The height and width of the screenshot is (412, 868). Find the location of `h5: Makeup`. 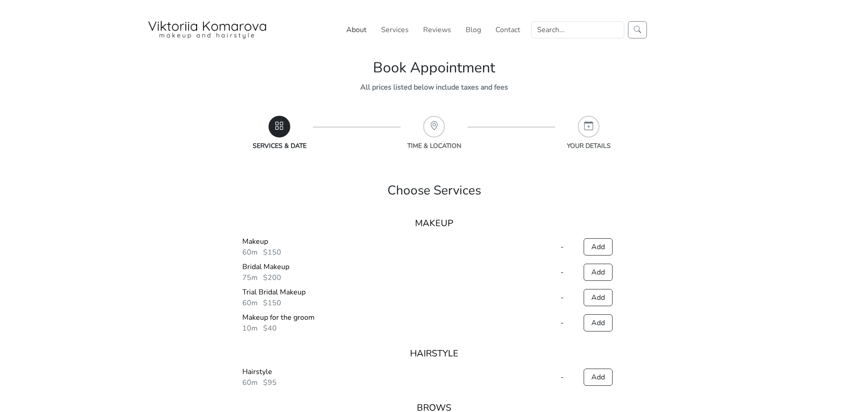

h5: Makeup is located at coordinates (434, 223).